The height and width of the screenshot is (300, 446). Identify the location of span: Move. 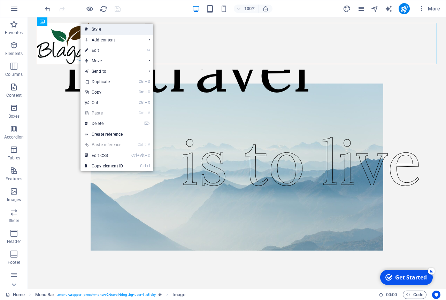
(112, 61).